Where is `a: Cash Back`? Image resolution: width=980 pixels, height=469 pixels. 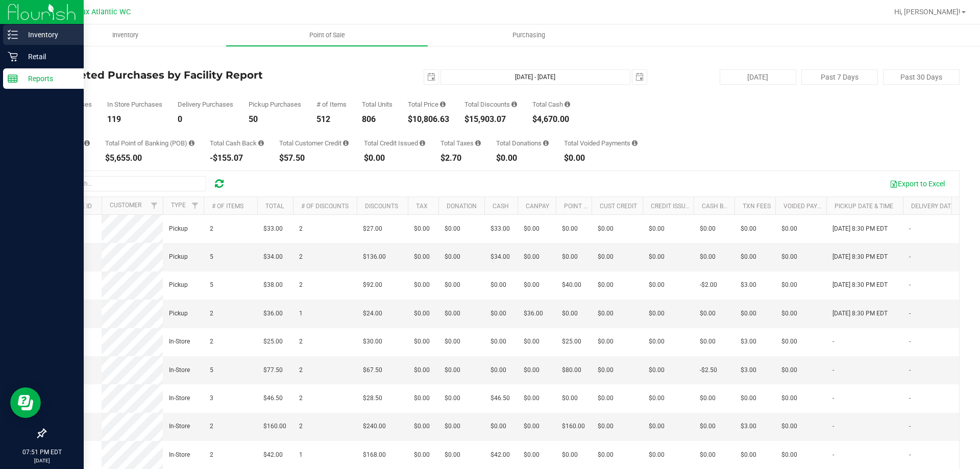
a: Cash Back is located at coordinates (719, 207).